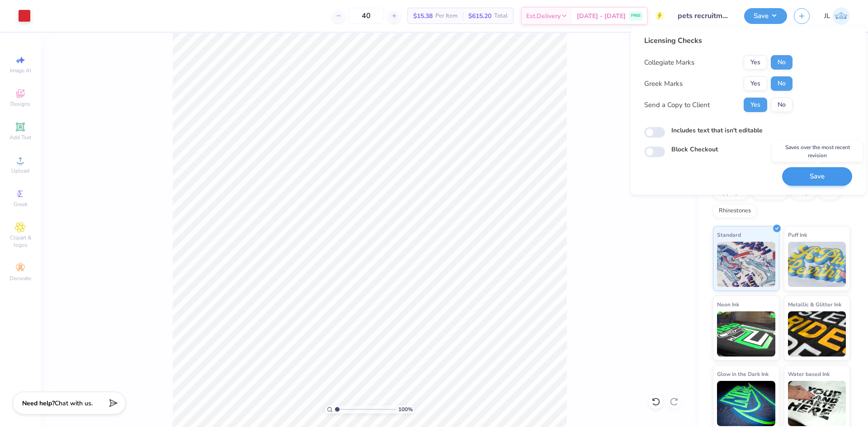 The image size is (868, 427). I want to click on span: Decorate, so click(21, 278).